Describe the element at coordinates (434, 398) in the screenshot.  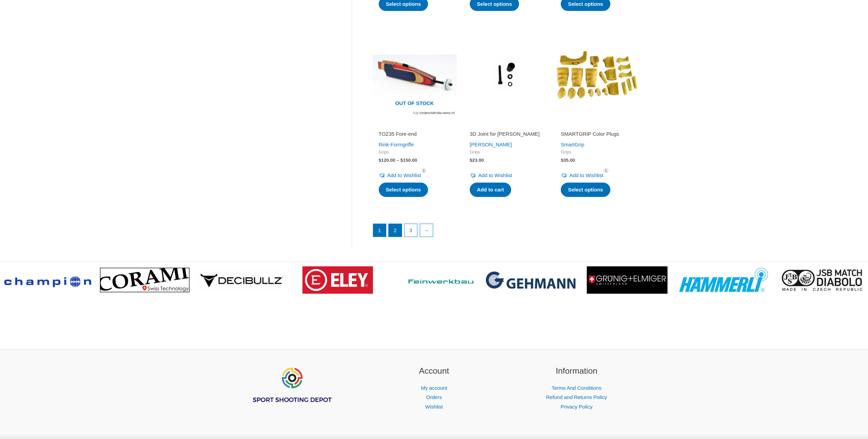
I see `nav: Account` at that location.